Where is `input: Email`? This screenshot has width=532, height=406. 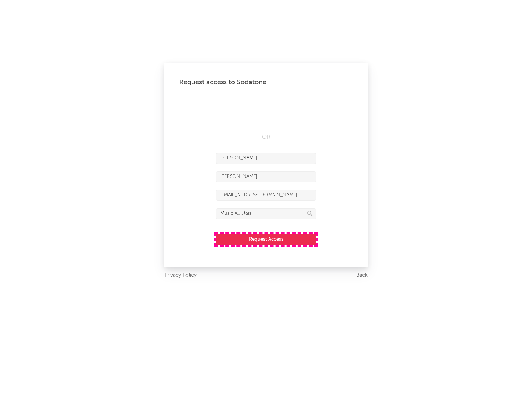 input: Email is located at coordinates (266, 195).